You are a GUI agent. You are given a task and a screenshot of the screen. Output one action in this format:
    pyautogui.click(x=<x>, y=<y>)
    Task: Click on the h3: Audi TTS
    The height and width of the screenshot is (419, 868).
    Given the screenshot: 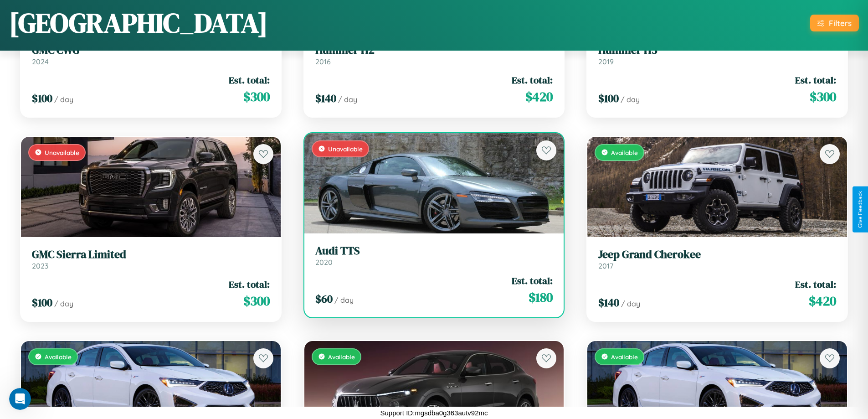 What is the action you would take?
    pyautogui.click(x=434, y=251)
    